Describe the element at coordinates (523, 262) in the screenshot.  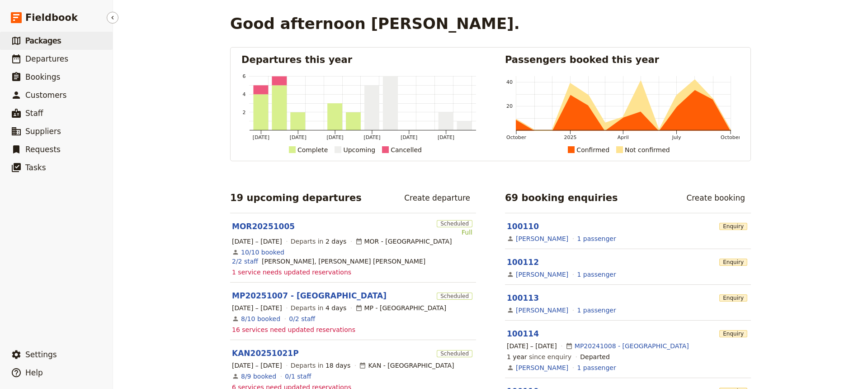
I see `a: 100112` at that location.